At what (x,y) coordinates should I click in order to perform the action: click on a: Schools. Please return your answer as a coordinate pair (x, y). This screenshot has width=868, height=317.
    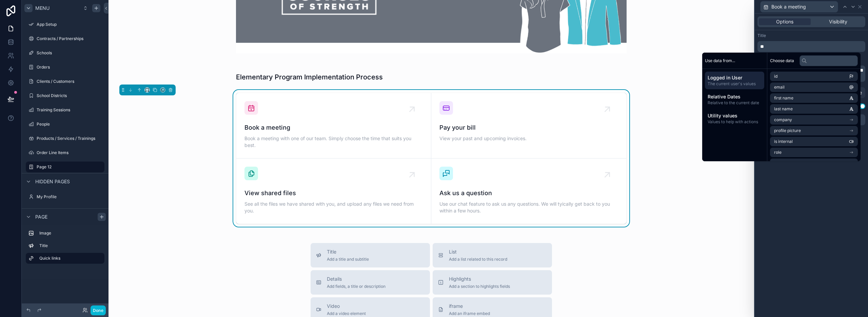
    Looking at the image, I should click on (65, 53).